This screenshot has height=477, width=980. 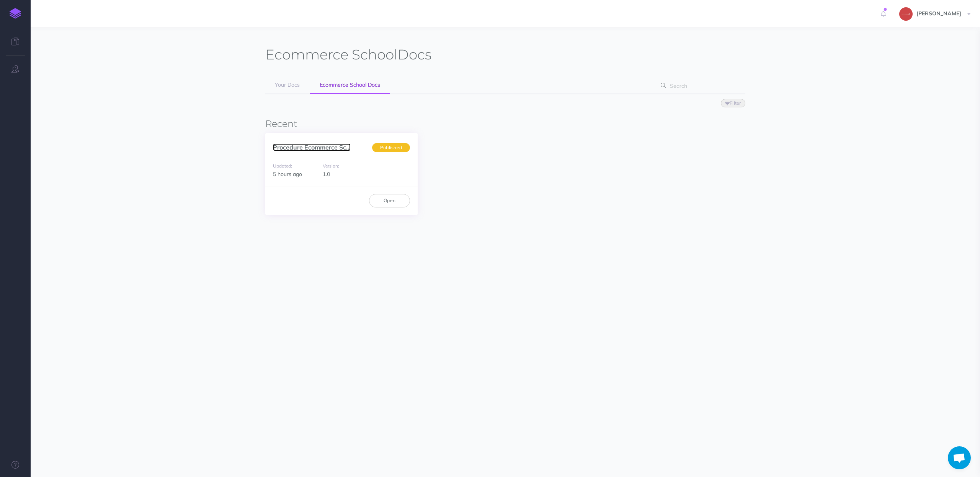 I want to click on small: Version:, so click(x=331, y=166).